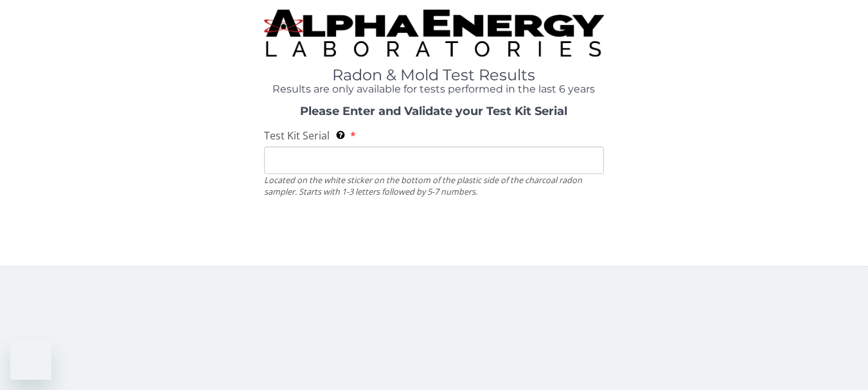 The image size is (868, 390). Describe the element at coordinates (434, 112) in the screenshot. I see `strong: Please Enter and Validate your Test Kit Serial` at that location.